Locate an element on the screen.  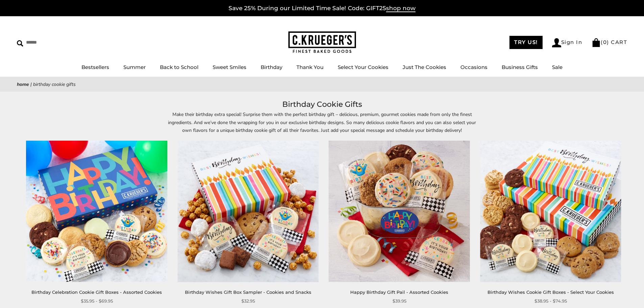
a: TRY US! is located at coordinates (526, 42).